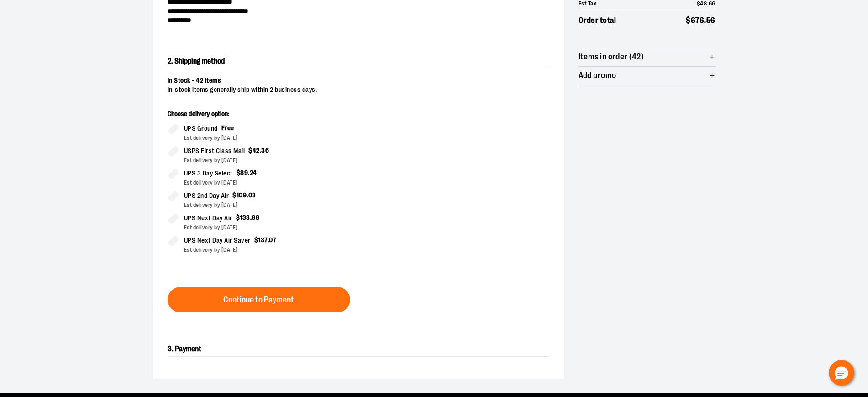 The height and width of the screenshot is (397, 868). What do you see at coordinates (206, 195) in the screenshot?
I see `span: UPS 2nd Day Air` at bounding box center [206, 195].